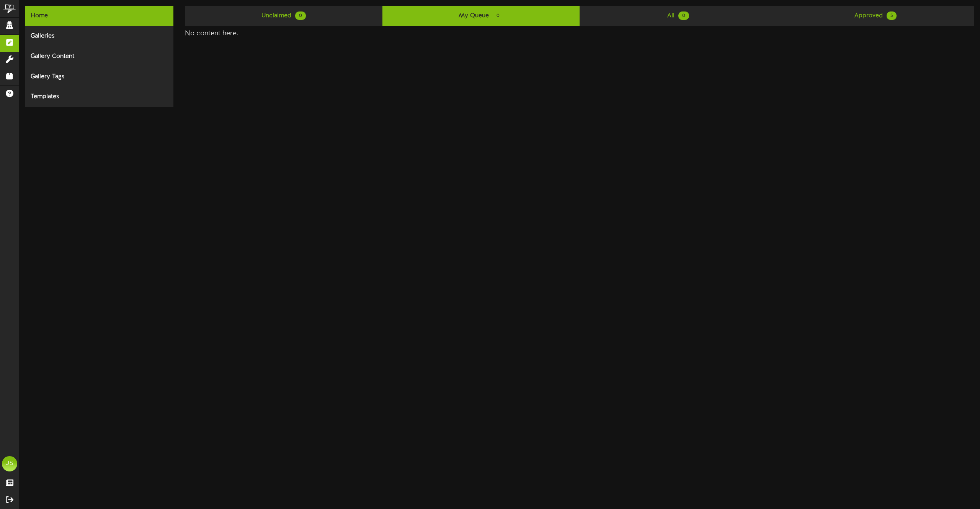  What do you see at coordinates (580, 34) in the screenshot?
I see `h4: No content here.` at bounding box center [580, 34].